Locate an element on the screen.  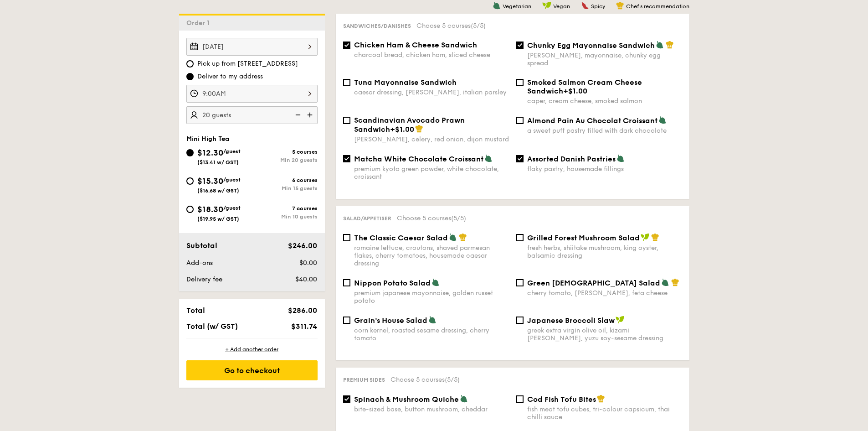
input: Deliver to my address is located at coordinates (190, 76).